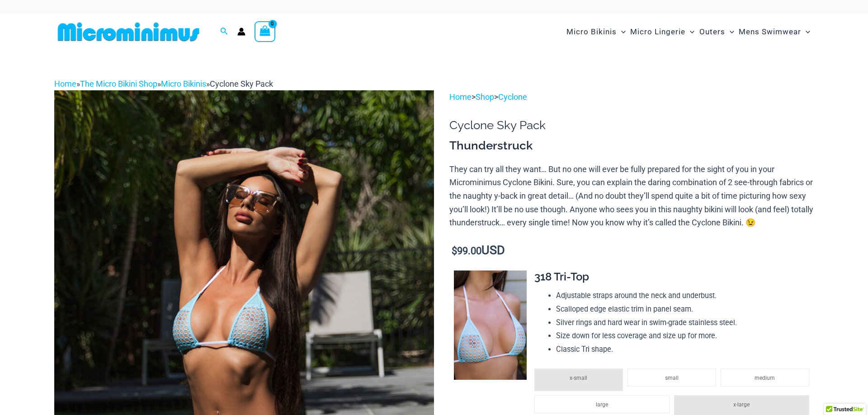 The height and width of the screenshot is (415, 868). I want to click on img: Cyclone Sky 318 Top, so click(490, 325).